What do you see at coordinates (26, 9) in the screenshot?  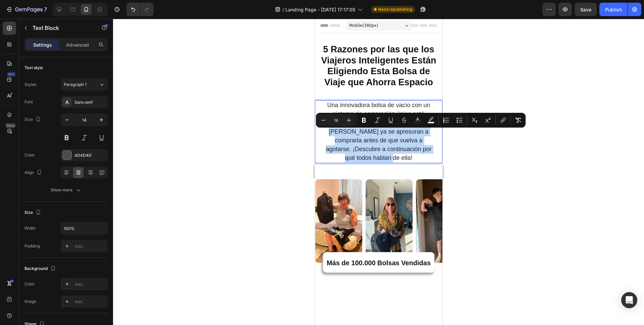 I see `button: 7` at bounding box center [26, 9].